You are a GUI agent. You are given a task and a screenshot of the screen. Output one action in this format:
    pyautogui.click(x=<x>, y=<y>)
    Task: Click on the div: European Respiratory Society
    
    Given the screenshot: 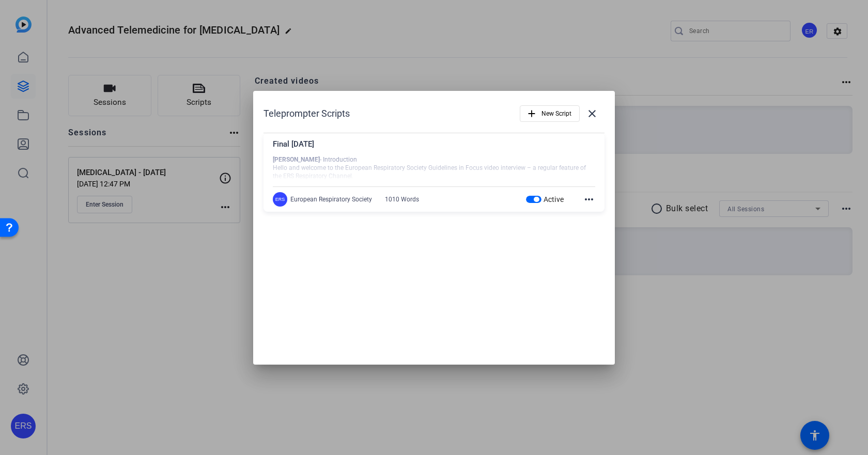 What is the action you would take?
    pyautogui.click(x=332, y=199)
    